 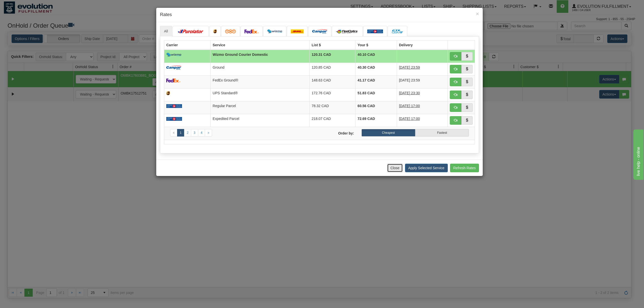 What do you see at coordinates (388, 133) in the screenshot?
I see `label: Cheapest` at bounding box center [388, 133].